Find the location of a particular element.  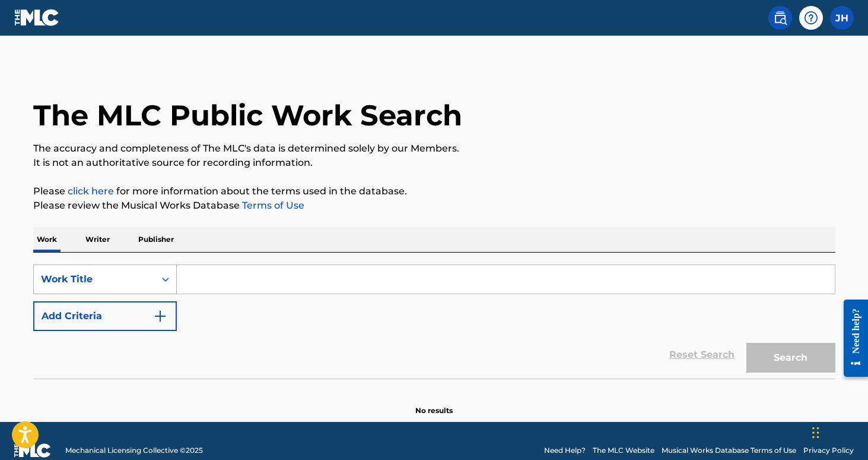

a: The MLC Website is located at coordinates (624, 450).